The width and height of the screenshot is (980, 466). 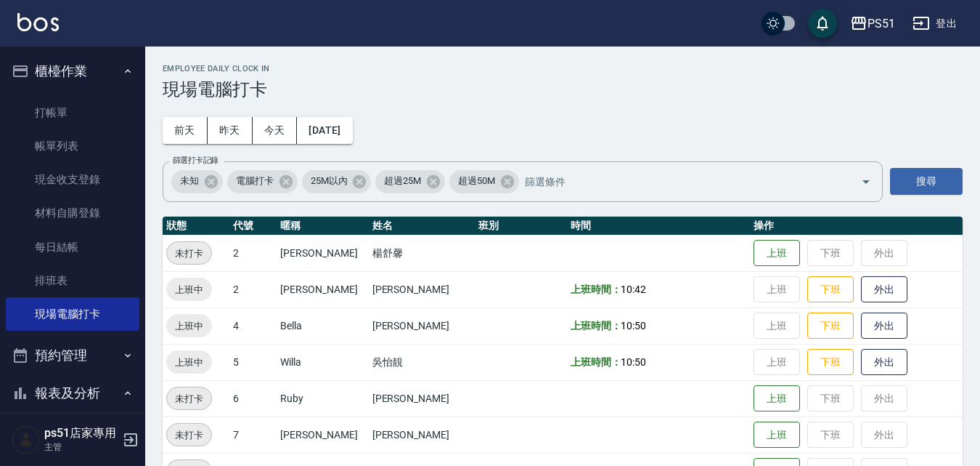 What do you see at coordinates (322, 226) in the screenshot?
I see `th: 暱稱` at bounding box center [322, 226].